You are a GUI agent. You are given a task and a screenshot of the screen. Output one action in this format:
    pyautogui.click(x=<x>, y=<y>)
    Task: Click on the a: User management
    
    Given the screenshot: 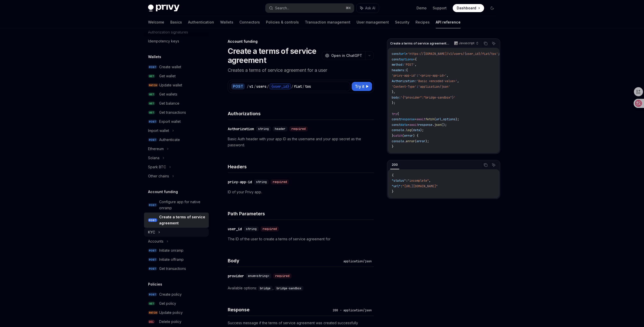 What is the action you would take?
    pyautogui.click(x=373, y=22)
    